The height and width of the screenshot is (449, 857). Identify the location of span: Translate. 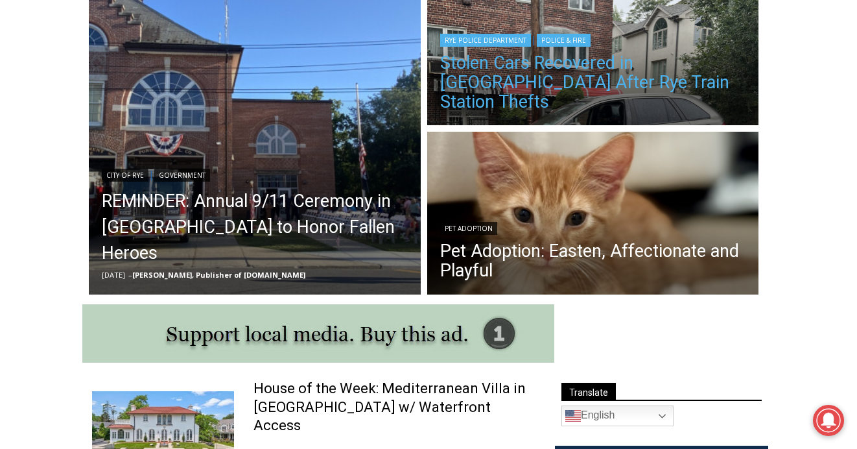
(589, 391).